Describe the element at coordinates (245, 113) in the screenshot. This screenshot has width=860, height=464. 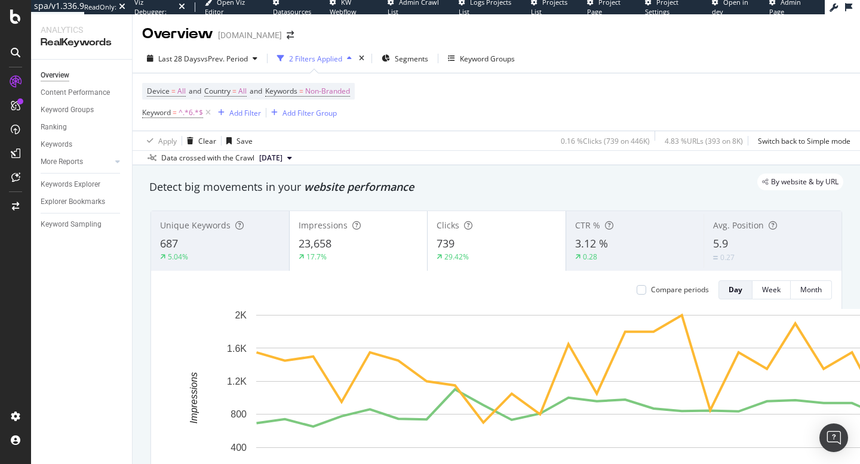
I see `div: Add Filter` at that location.